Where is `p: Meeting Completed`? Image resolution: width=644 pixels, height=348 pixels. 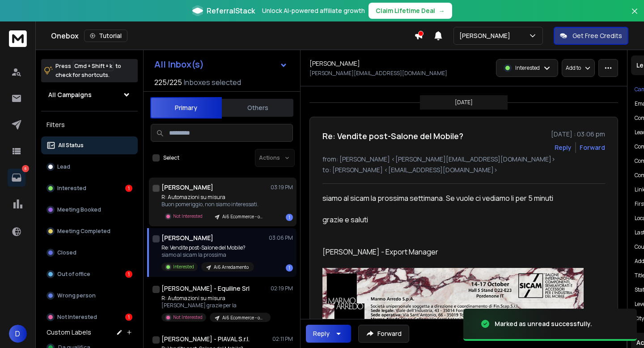 p: Meeting Completed is located at coordinates (84, 231).